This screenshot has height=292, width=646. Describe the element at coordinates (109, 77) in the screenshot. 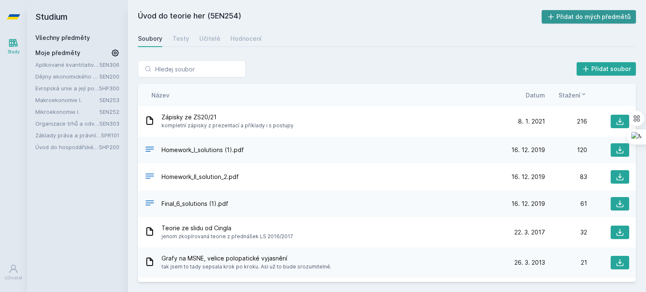

I see `a: 5EN200` at that location.